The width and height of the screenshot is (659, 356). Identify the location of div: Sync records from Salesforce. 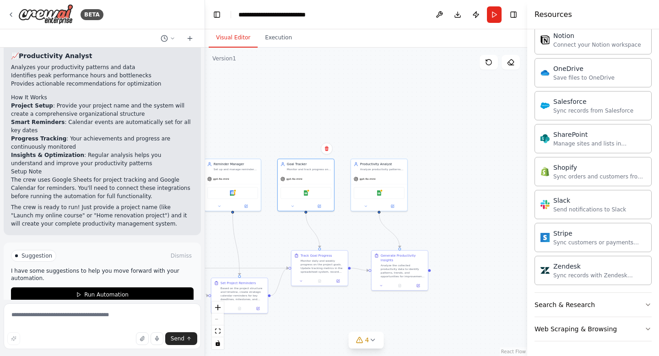
(593, 111).